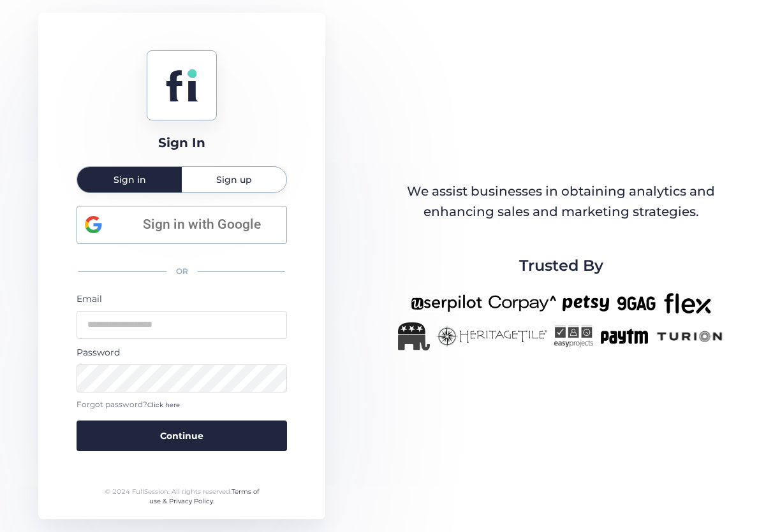  What do you see at coordinates (204, 497) in the screenshot?
I see `a: Terms of use & Privacy Policy.` at bounding box center [204, 497].